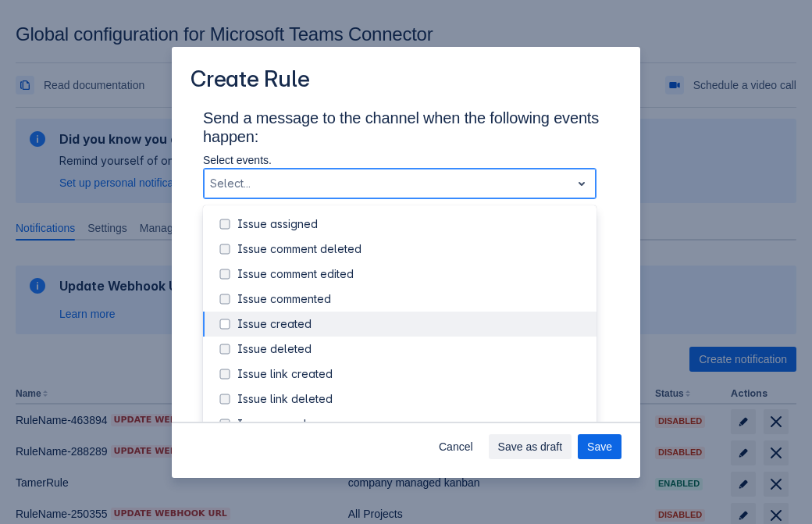 The image size is (812, 524). Describe the element at coordinates (456, 447) in the screenshot. I see `span: Cancel` at that location.